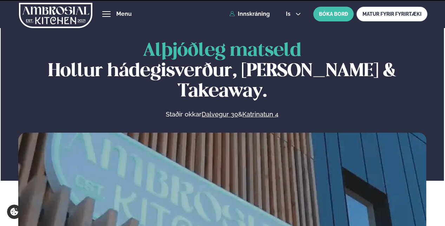 The height and width of the screenshot is (226, 445). Describe the element at coordinates (55, 15) in the screenshot. I see `img: logo` at that location.